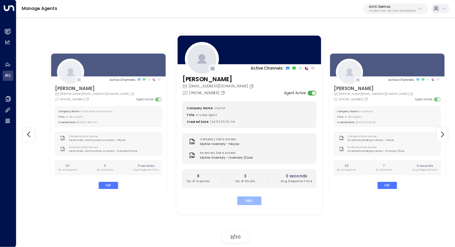 The height and width of the screenshot is (247, 455). Describe the element at coordinates (198, 176) in the screenshot. I see `h2: 8` at that location.